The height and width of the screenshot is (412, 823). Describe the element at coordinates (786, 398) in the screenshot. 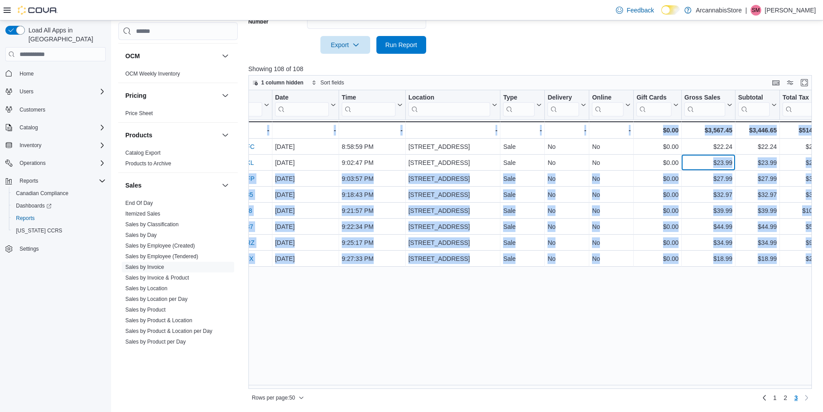

I see `span: 2` at that location.